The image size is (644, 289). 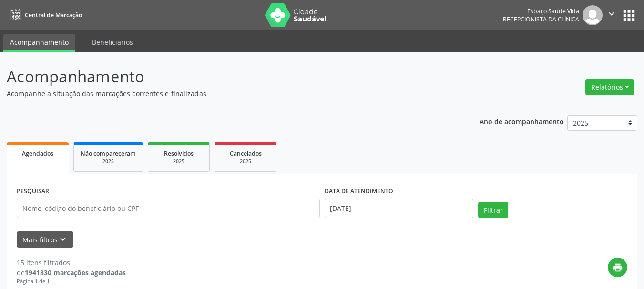 I want to click on span: Não compareceram, so click(x=108, y=153).